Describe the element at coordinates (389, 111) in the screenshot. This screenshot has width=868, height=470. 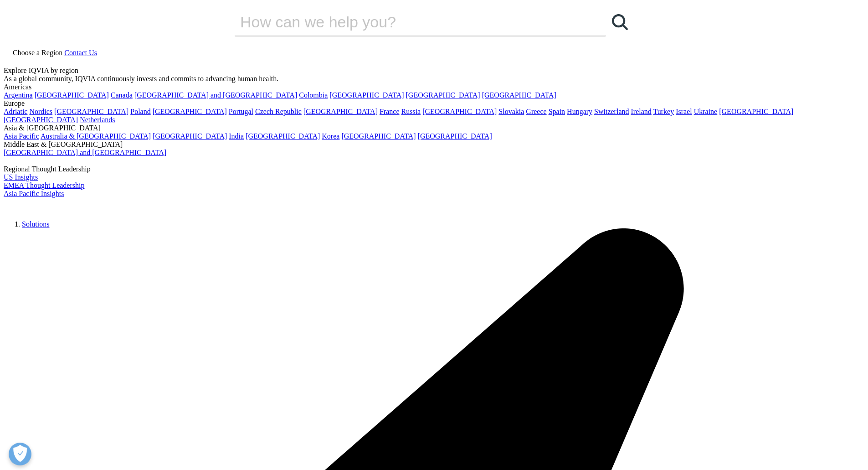
I see `a: France` at that location.